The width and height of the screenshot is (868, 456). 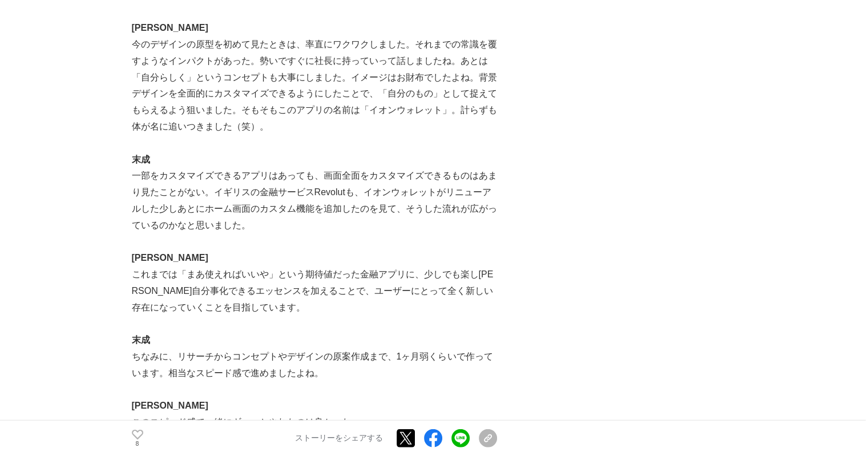 I want to click on p: 8, so click(x=137, y=443).